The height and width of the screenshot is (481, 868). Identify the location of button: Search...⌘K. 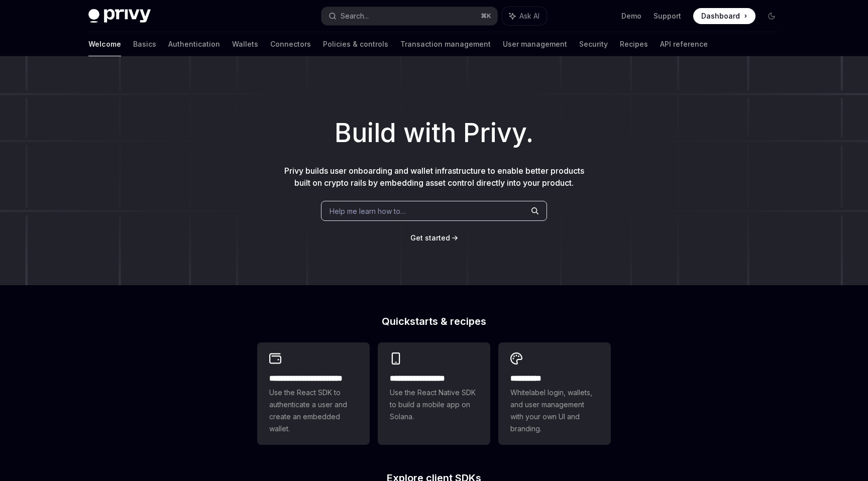
(409, 16).